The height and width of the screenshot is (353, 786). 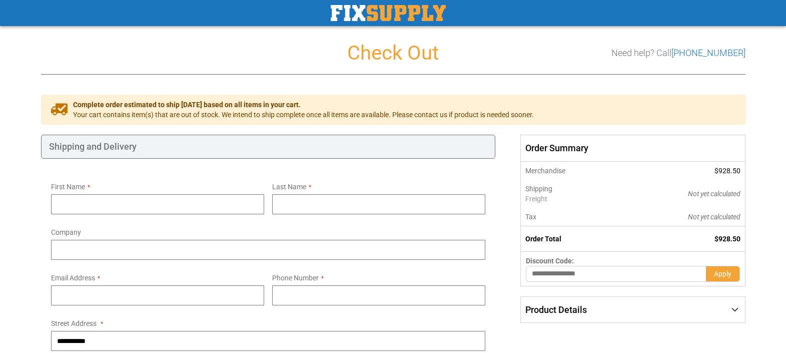 I want to click on button: Apply, so click(x=723, y=274).